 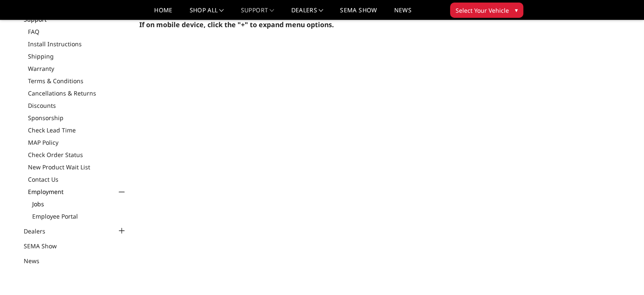 I want to click on a: Shipping, so click(x=78, y=56).